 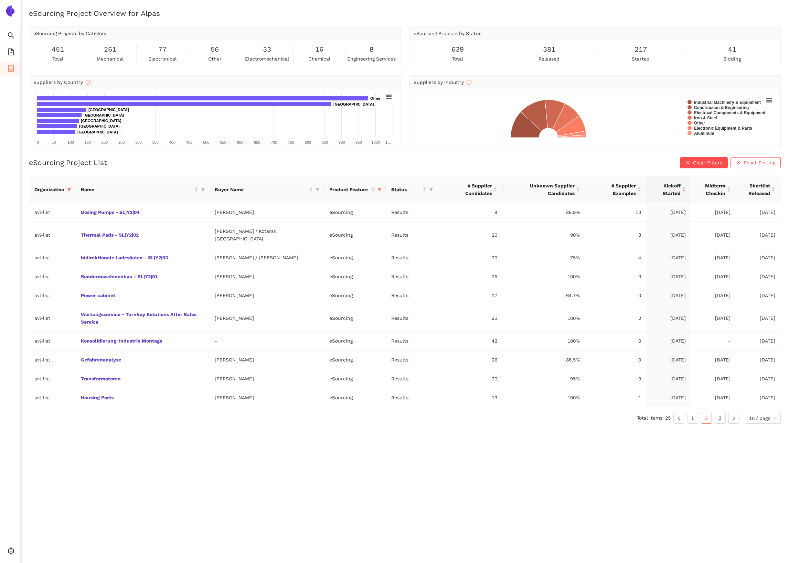 What do you see at coordinates (137, 190) in the screenshot?
I see `span: Name` at bounding box center [137, 190].